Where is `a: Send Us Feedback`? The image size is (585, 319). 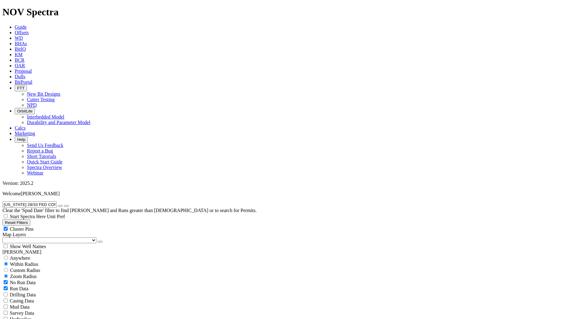 a: Send Us Feedback is located at coordinates (45, 145).